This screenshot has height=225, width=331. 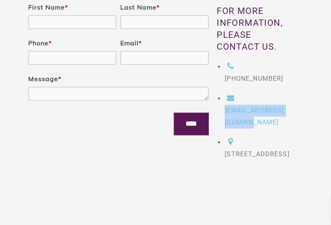 I want to click on h3: For more information, please contact us., so click(x=256, y=29).